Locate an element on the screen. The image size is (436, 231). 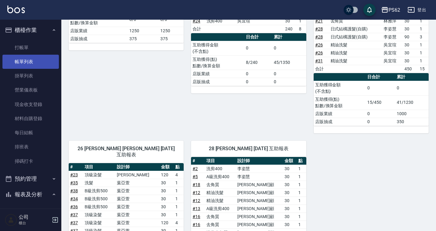
a: #2 is located at coordinates (195, 168).